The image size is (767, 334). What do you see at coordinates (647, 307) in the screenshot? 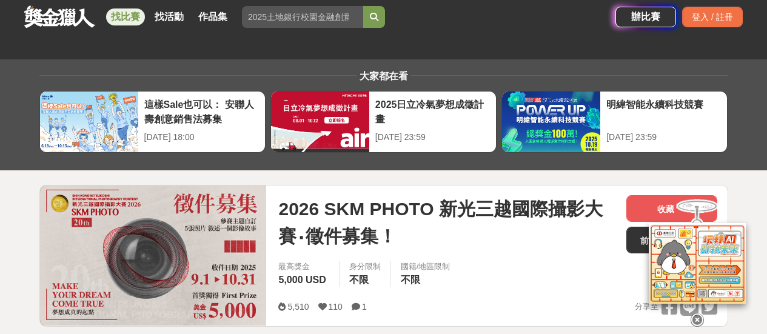
I see `span: 分享至` at bounding box center [647, 307].